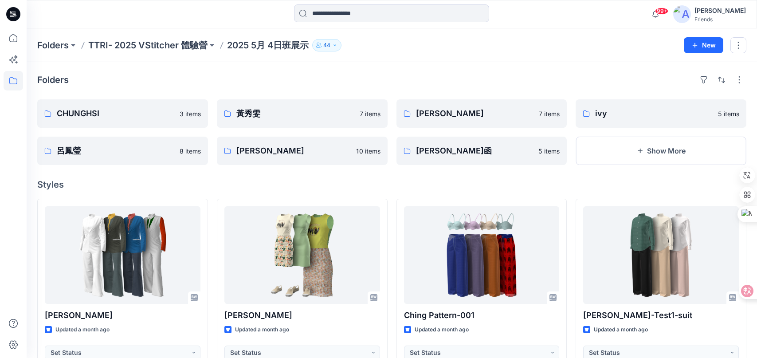 This screenshot has height=358, width=757. What do you see at coordinates (268, 45) in the screenshot?
I see `p: 2025 5月 4日班展示` at bounding box center [268, 45].